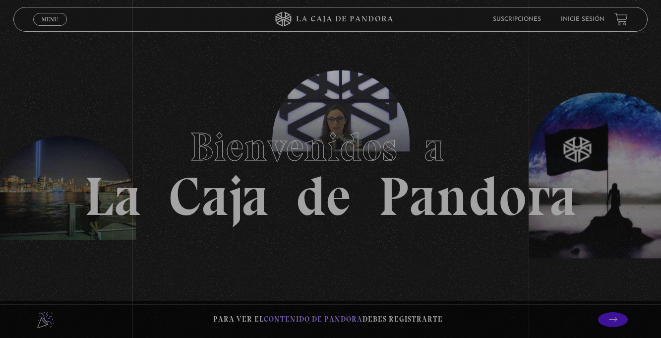 Image resolution: width=661 pixels, height=338 pixels. Describe the element at coordinates (621, 19) in the screenshot. I see `a: View your shopping cart` at that location.